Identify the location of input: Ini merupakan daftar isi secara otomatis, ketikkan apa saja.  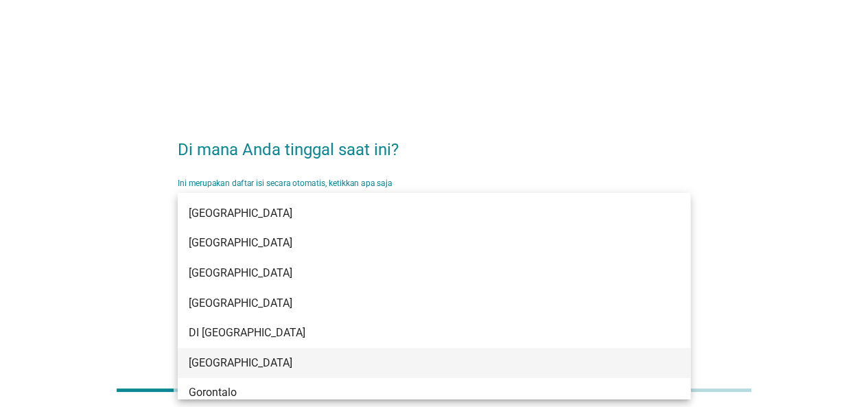
(424, 198).